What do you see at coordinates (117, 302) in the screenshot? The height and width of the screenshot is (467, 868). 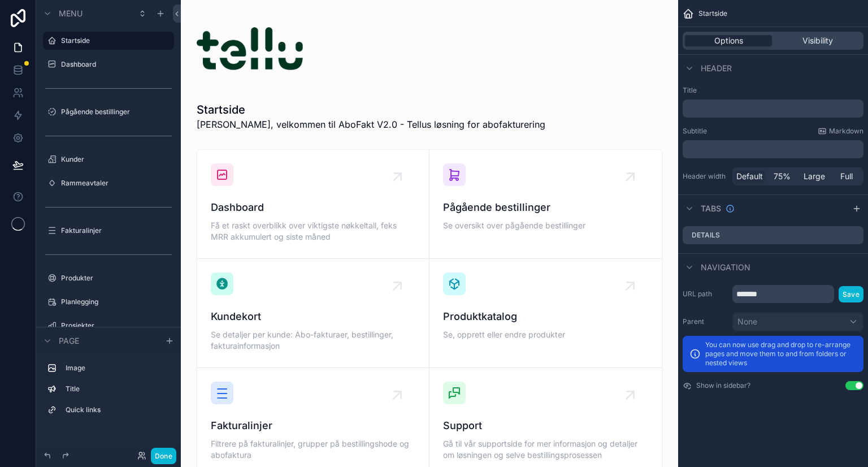 I see `label: Planlegging` at bounding box center [117, 302].